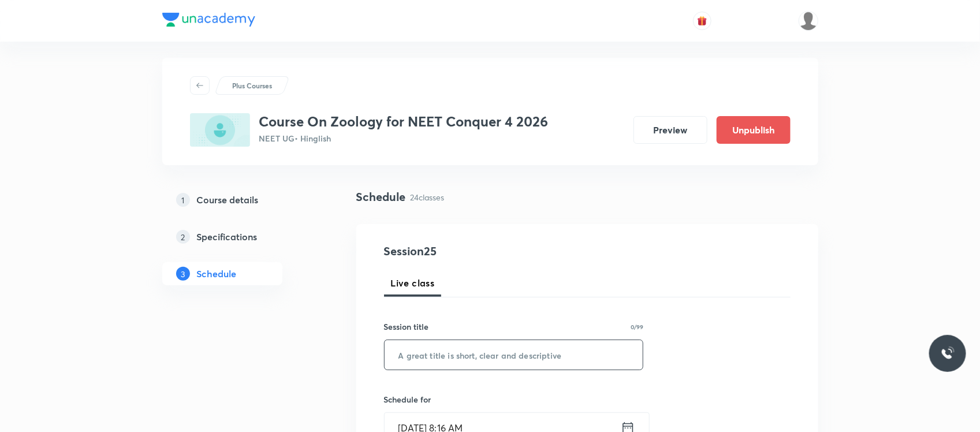  I want to click on button: Unpublish, so click(753, 130).